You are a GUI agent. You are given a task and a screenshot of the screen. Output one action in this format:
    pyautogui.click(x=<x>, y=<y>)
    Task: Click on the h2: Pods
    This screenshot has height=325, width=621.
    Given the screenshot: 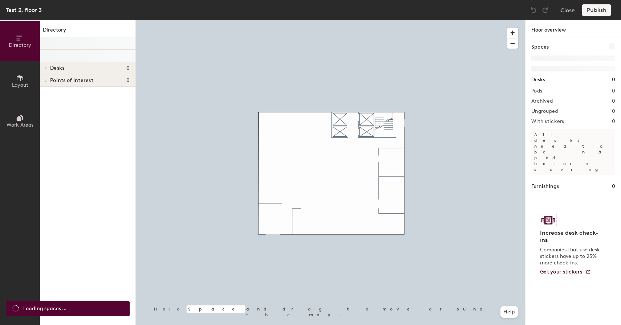 What is the action you would take?
    pyautogui.click(x=537, y=91)
    